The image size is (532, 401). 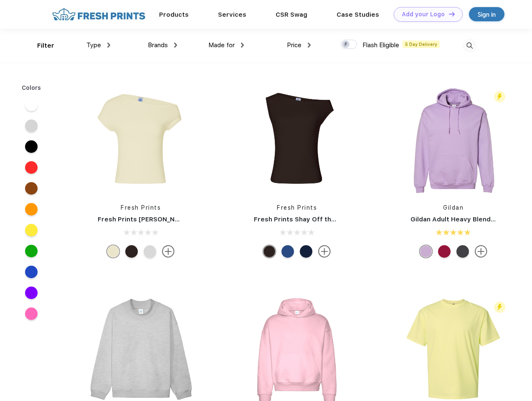 What do you see at coordinates (291, 15) in the screenshot?
I see `a: CSR Swag` at bounding box center [291, 15].